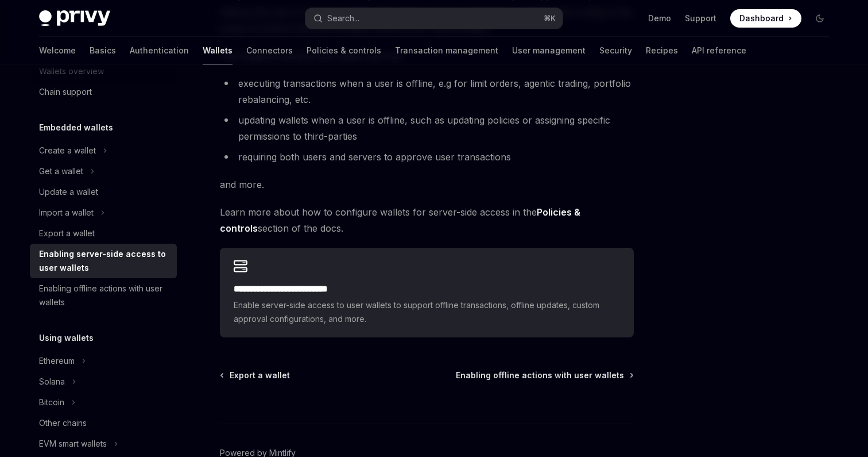 The width and height of the screenshot is (868, 457). What do you see at coordinates (103, 261) in the screenshot?
I see `a: Enabling server-side access to user wallets` at bounding box center [103, 261].